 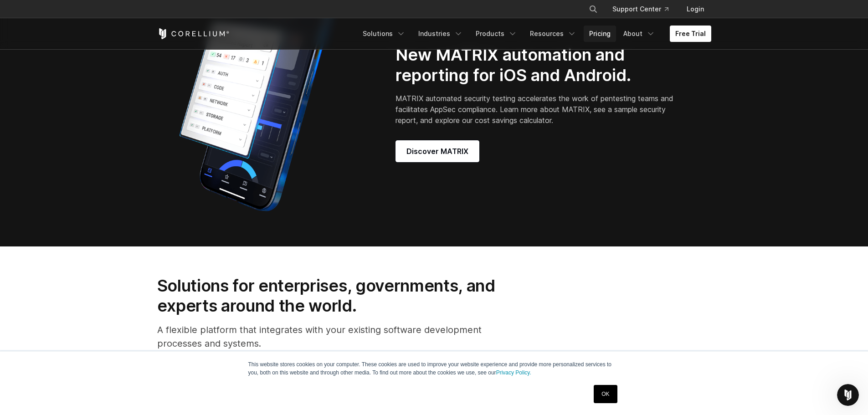 I want to click on a: Pricing, so click(x=600, y=33).